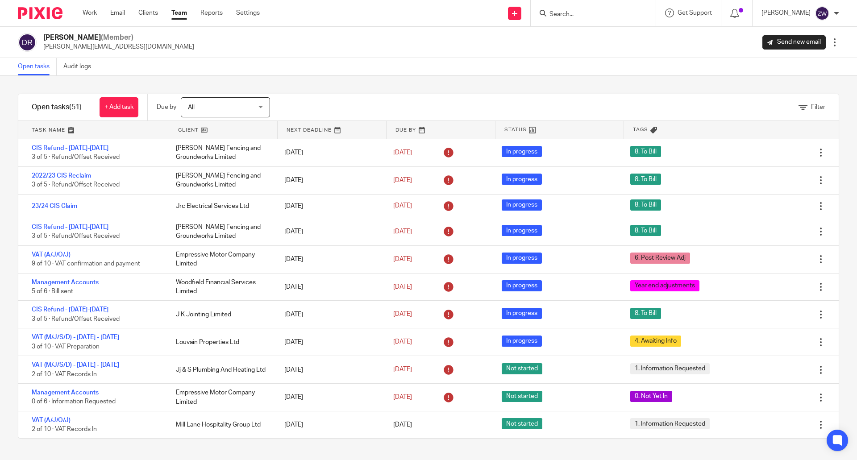 This screenshot has width=857, height=460. Describe the element at coordinates (221, 315) in the screenshot. I see `div: J K Jointing Limited` at that location.